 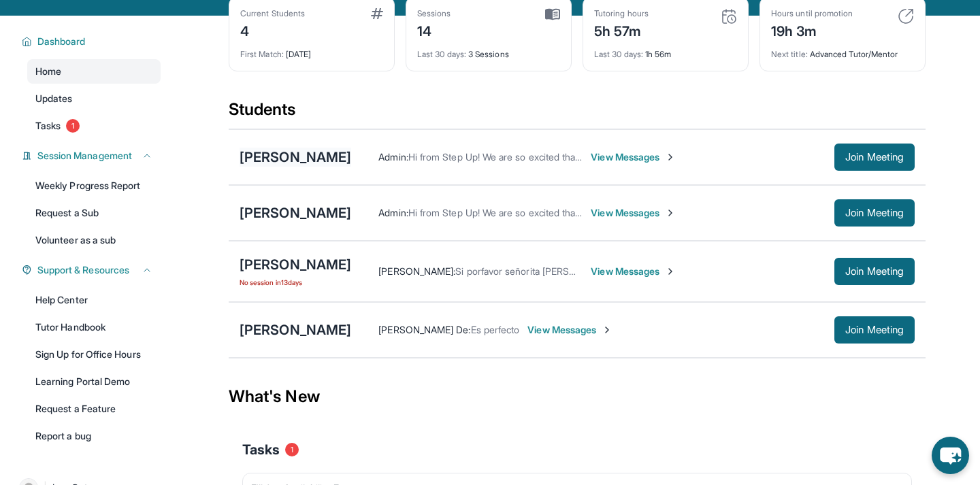 What do you see at coordinates (94, 185) in the screenshot?
I see `a: Weekly Progress Report` at bounding box center [94, 185].